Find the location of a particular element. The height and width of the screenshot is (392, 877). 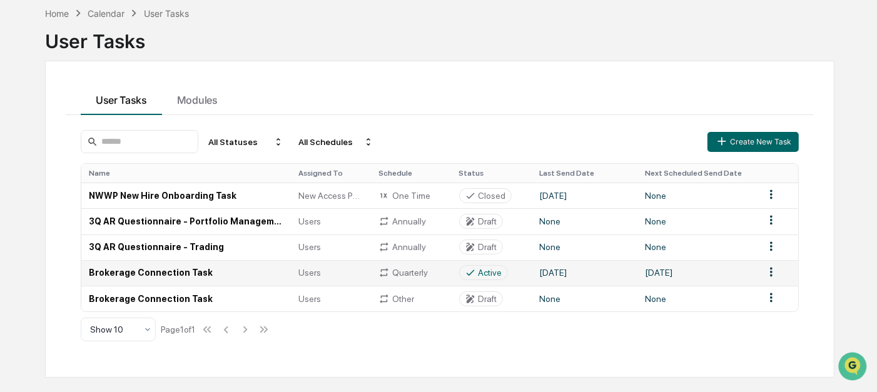

th: Schedule is located at coordinates (411, 173).